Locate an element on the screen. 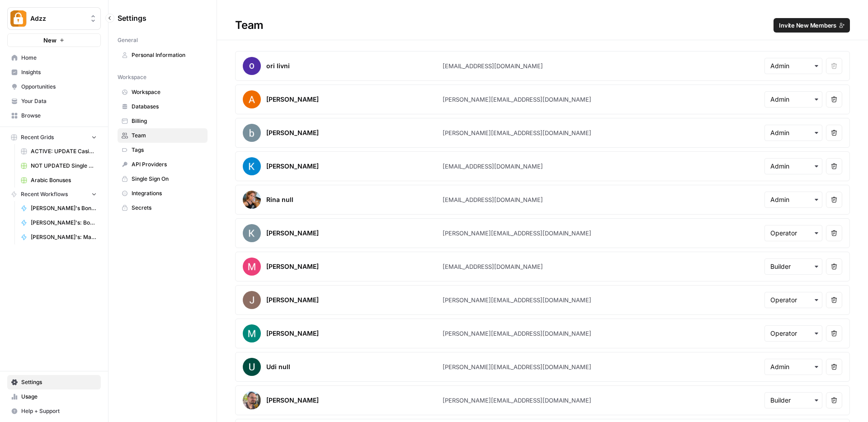 The width and height of the screenshot is (868, 422). span: Usage is located at coordinates (59, 397).